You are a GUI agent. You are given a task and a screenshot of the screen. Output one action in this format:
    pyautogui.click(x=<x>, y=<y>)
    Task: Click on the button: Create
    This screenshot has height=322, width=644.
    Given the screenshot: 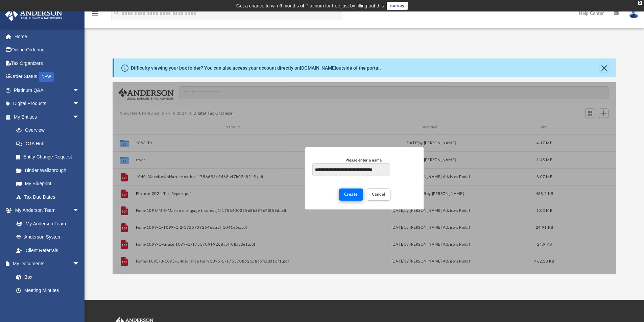 What is the action you would take?
    pyautogui.click(x=351, y=195)
    